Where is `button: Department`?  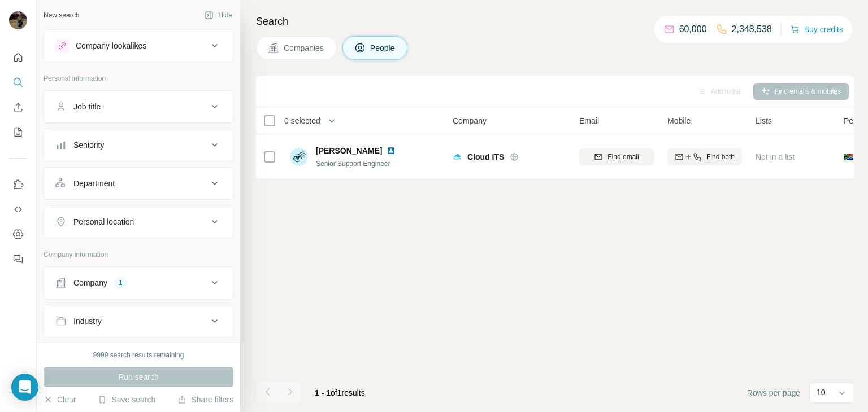
button: Department is located at coordinates (138, 184).